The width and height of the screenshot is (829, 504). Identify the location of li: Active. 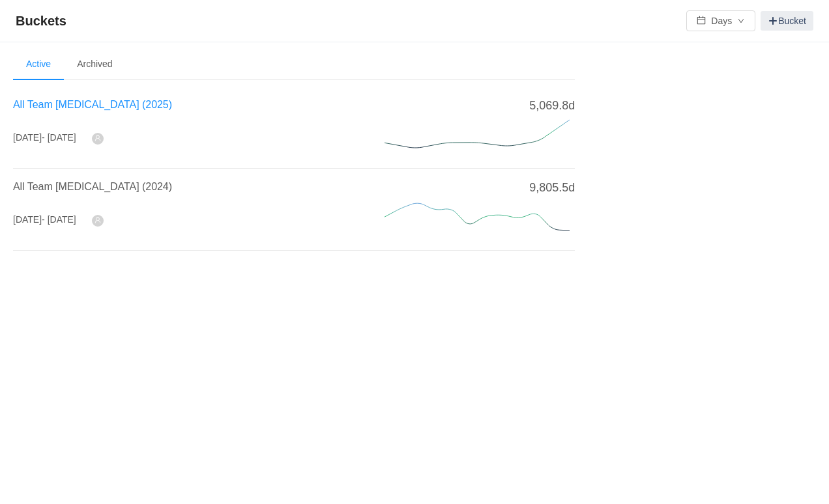
(39, 64).